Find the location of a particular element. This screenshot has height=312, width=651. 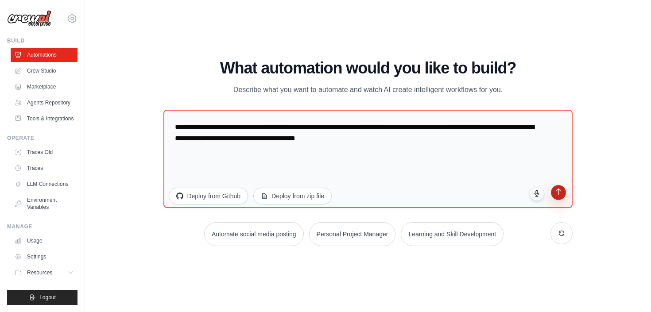

button: Automate social media posting is located at coordinates (254, 234).